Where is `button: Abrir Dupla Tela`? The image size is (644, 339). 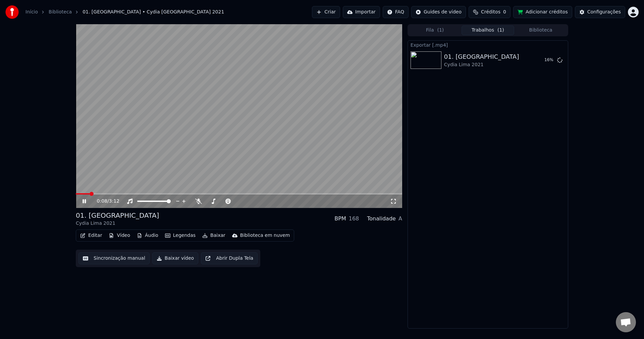
button: Abrir Dupla Tela is located at coordinates (229, 258).